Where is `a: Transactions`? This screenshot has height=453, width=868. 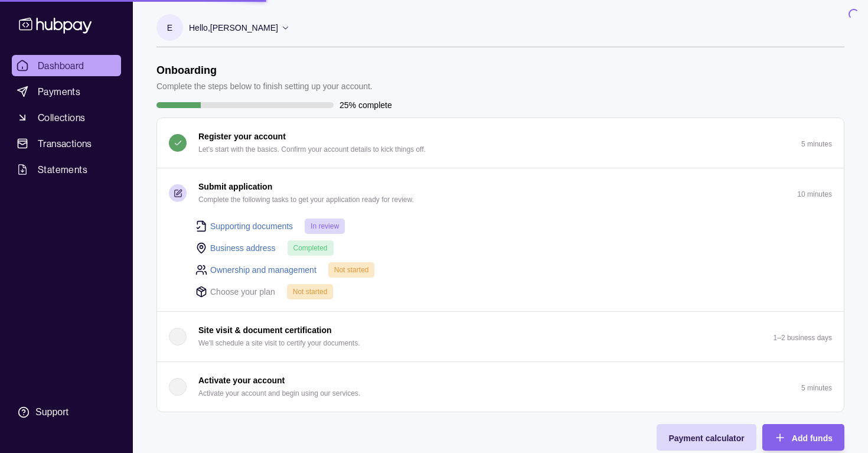
a: Transactions is located at coordinates (66, 143).